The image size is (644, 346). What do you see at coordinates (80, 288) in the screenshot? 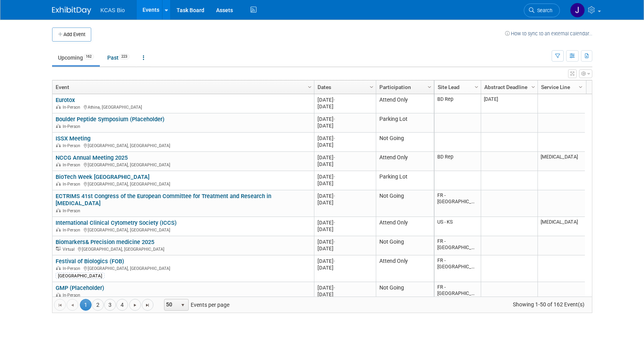
I see `a: GMP (Placeholder)` at bounding box center [80, 288].